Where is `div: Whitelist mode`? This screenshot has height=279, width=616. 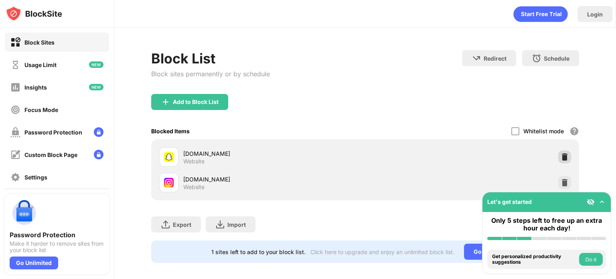 div: Whitelist mode is located at coordinates (544, 131).